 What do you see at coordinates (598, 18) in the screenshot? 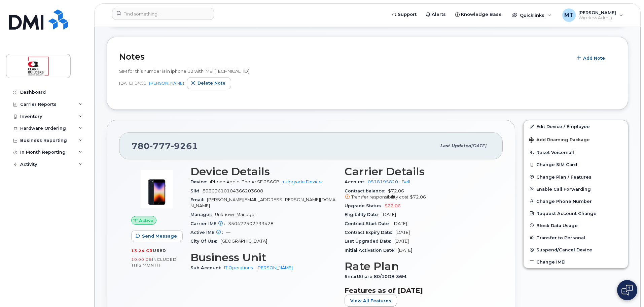
I see `span: Wireless Admin` at bounding box center [598, 18].